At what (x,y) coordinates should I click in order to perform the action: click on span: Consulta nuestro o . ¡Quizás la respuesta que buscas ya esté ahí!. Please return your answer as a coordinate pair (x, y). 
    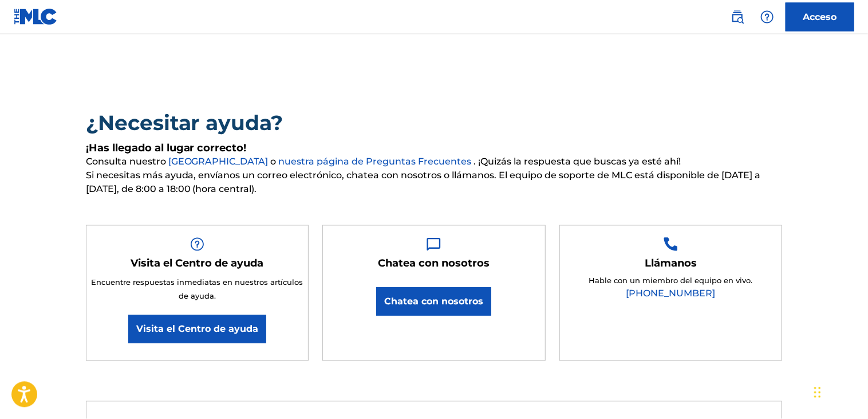
    Looking at the image, I should click on (434, 162).